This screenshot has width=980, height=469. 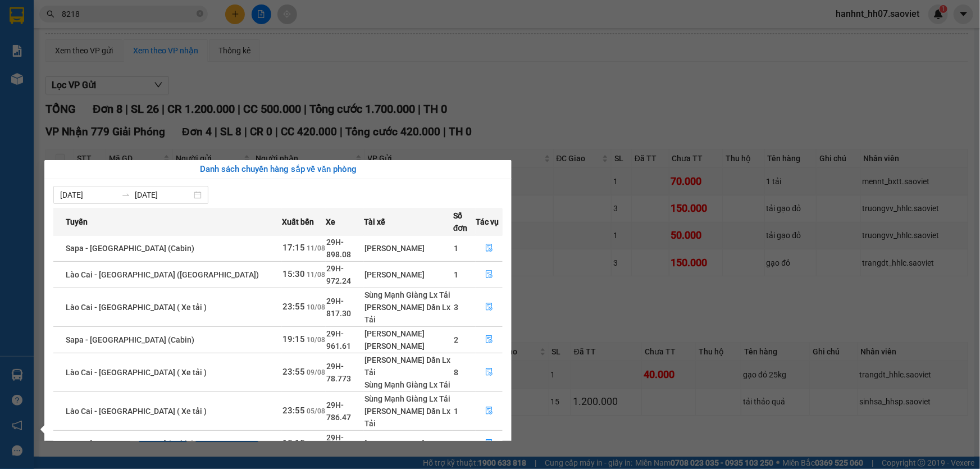 What do you see at coordinates (294, 274) in the screenshot?
I see `span: 15:30` at bounding box center [294, 274].